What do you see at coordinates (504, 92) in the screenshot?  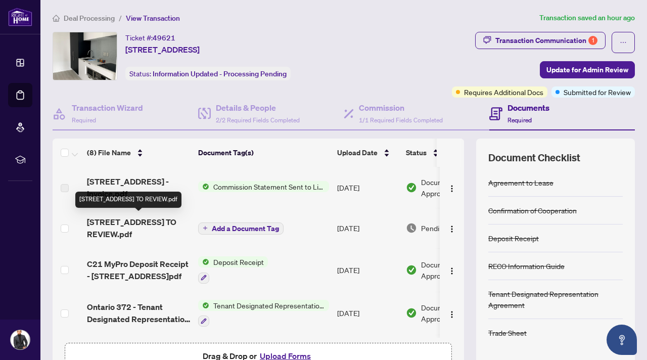 I see `span: Requires Additional Docs` at bounding box center [504, 92].